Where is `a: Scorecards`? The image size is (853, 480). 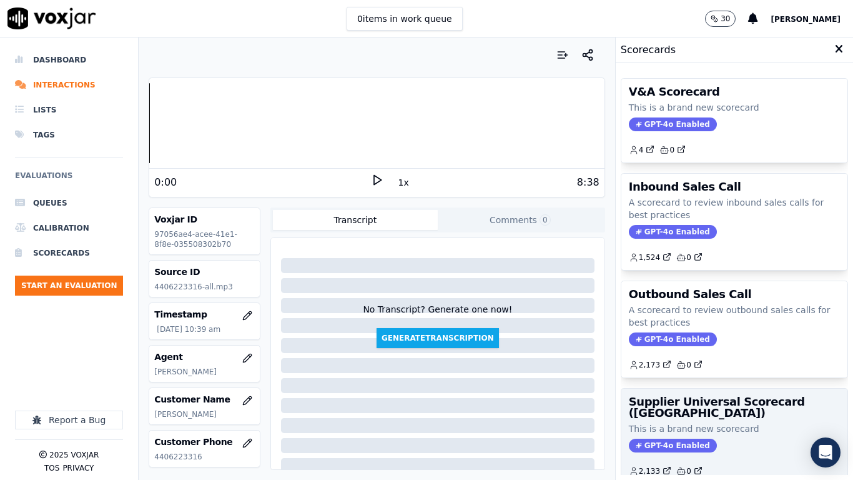 a: Scorecards is located at coordinates (69, 253).